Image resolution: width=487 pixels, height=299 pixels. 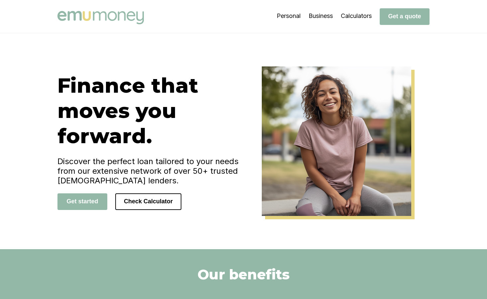 What do you see at coordinates (243, 274) in the screenshot?
I see `h2: Our benefits` at bounding box center [243, 274].